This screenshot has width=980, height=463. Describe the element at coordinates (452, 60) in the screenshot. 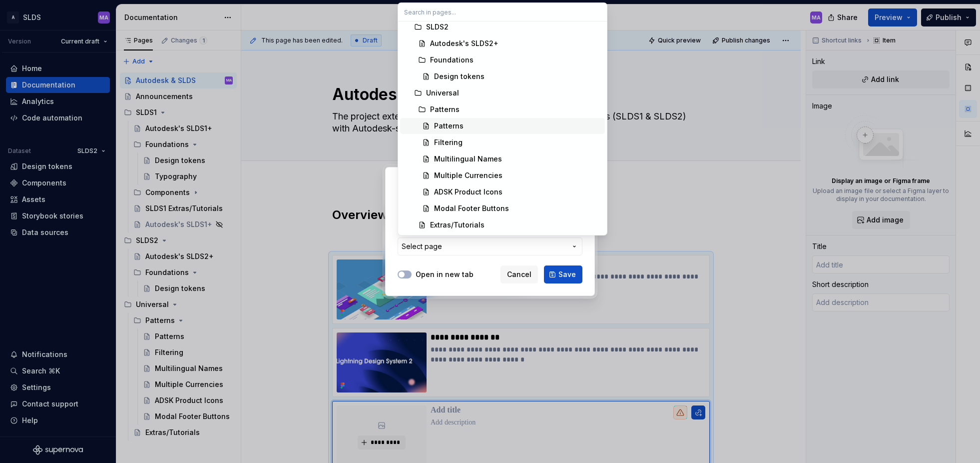

I see `div: Foundations` at that location.